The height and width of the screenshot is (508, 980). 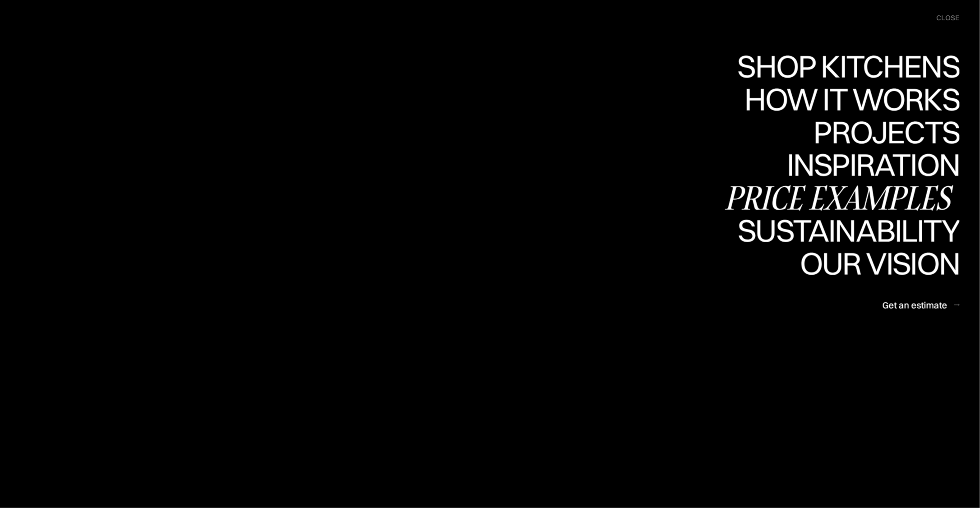 I want to click on a: How it worksHow it works, so click(x=851, y=99).